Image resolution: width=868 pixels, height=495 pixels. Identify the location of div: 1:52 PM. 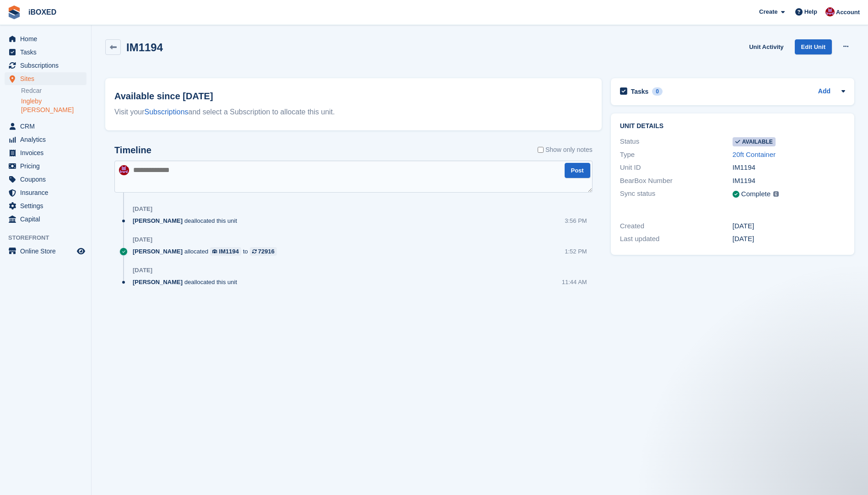
(576, 251).